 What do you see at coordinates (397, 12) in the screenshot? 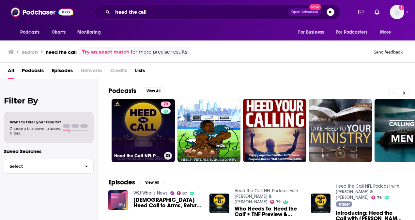
I see `button: Show profile menu` at bounding box center [397, 12].